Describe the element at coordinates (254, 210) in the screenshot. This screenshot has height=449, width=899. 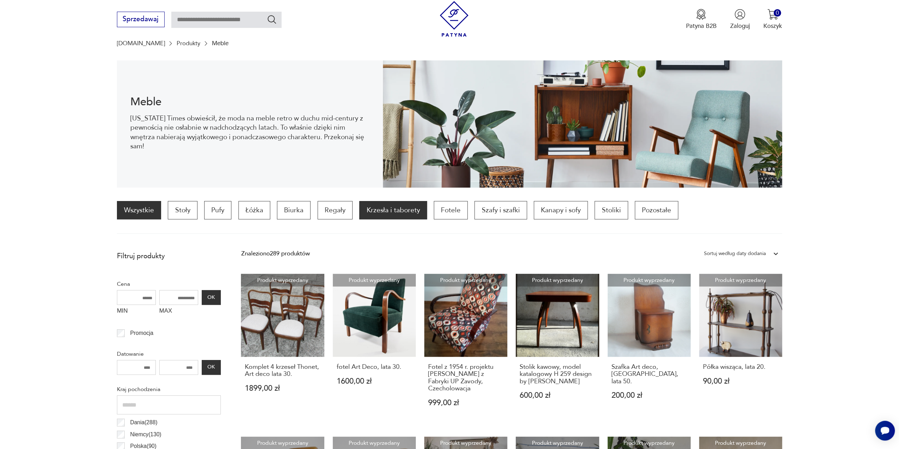
I see `p: Łóżka` at that location.